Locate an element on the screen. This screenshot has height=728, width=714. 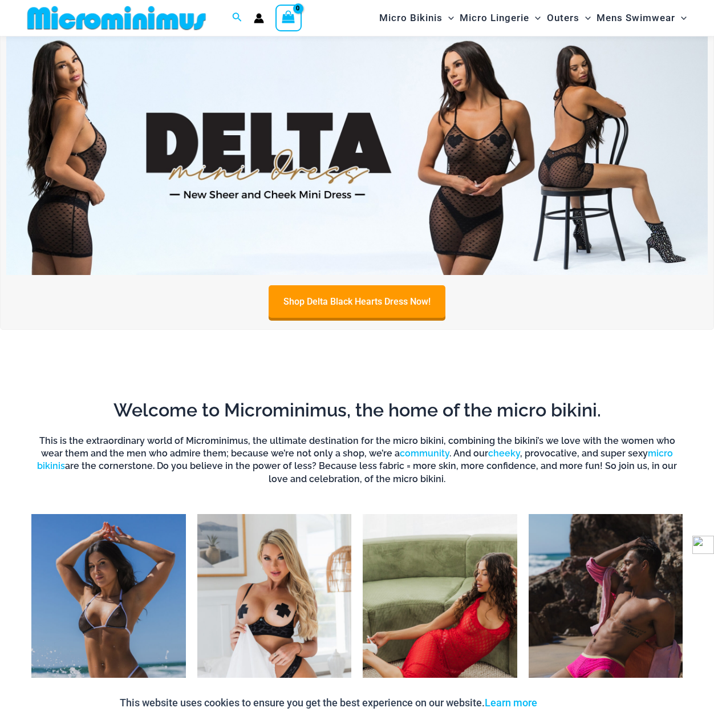
a: Micro BikinisMenu ToggleMenu Toggle is located at coordinates (416, 18).